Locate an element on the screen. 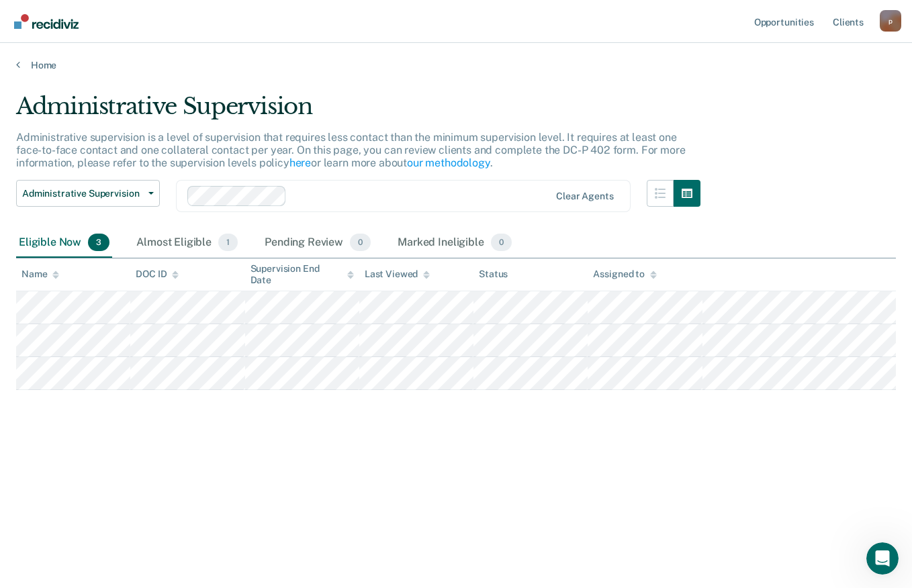 The image size is (912, 588). div: DOC ID is located at coordinates (157, 274).